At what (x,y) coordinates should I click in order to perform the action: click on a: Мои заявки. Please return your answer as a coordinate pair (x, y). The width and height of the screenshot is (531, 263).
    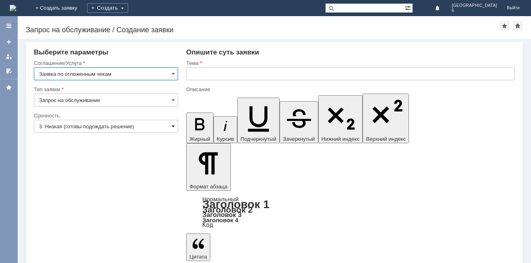
    Looking at the image, I should click on (9, 56).